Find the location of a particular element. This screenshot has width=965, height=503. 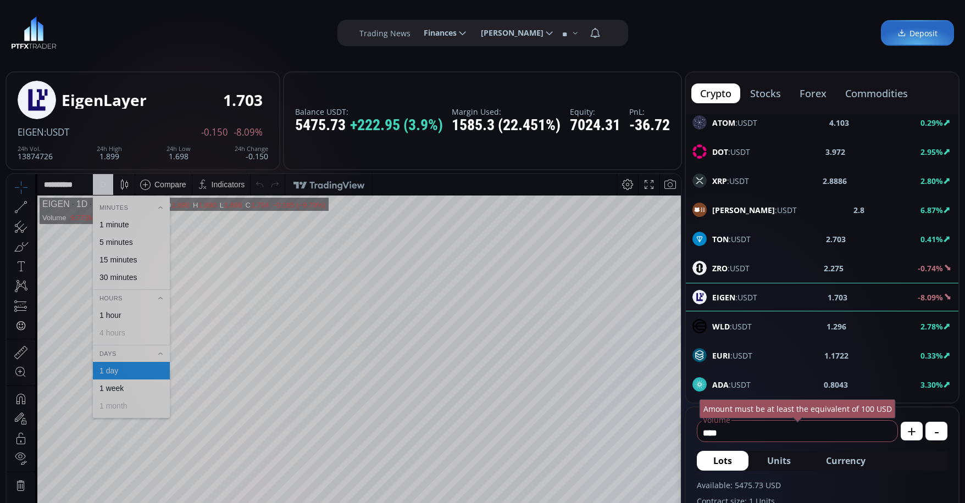

a: LOGO is located at coordinates (34, 33).